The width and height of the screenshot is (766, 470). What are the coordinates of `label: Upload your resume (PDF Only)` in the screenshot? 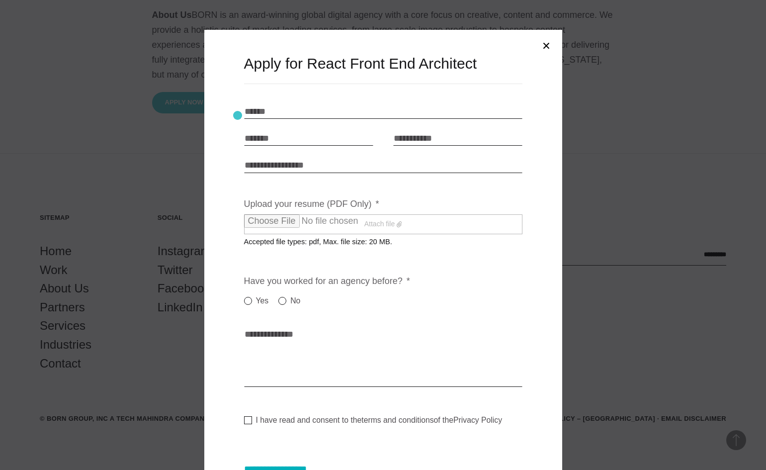 It's located at (312, 204).